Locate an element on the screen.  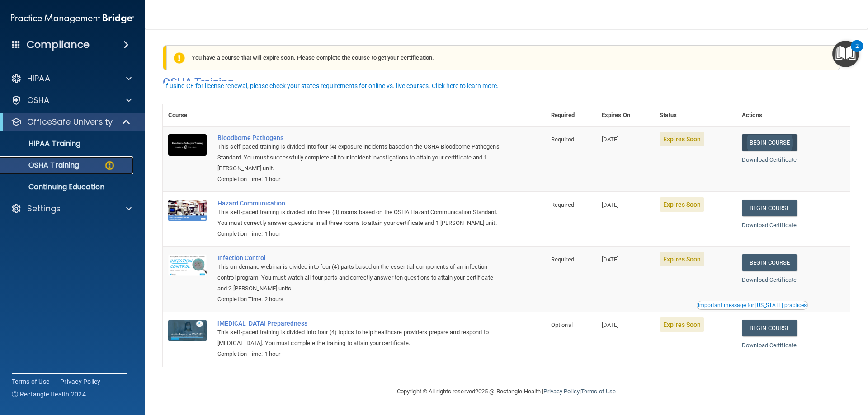
div: If using CE for license renewal, please check your state's requirements for online vs. live cours... is located at coordinates (332, 86).